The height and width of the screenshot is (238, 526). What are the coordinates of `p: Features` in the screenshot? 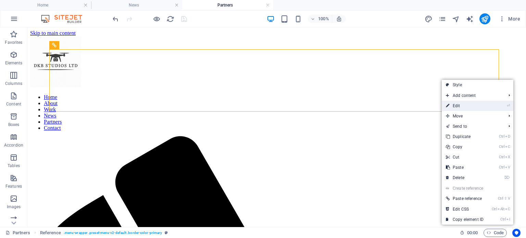 It's located at (14, 186).